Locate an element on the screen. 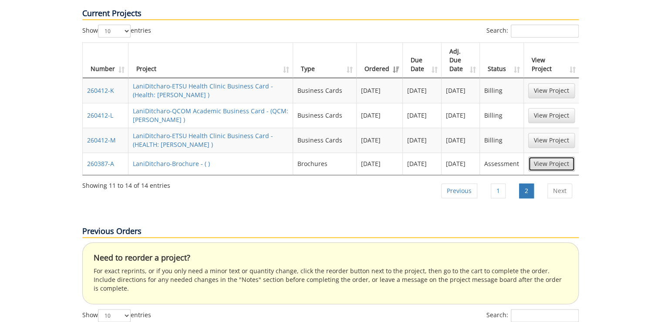 The height and width of the screenshot is (322, 661). a: 260412-L is located at coordinates (100, 115).